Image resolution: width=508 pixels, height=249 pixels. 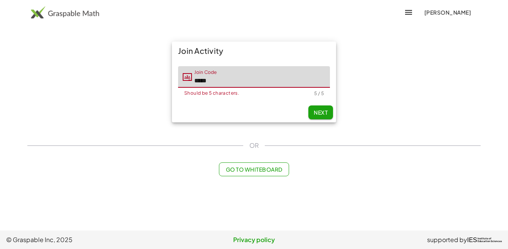 What do you see at coordinates (254, 51) in the screenshot?
I see `div: Join Activity` at bounding box center [254, 51].